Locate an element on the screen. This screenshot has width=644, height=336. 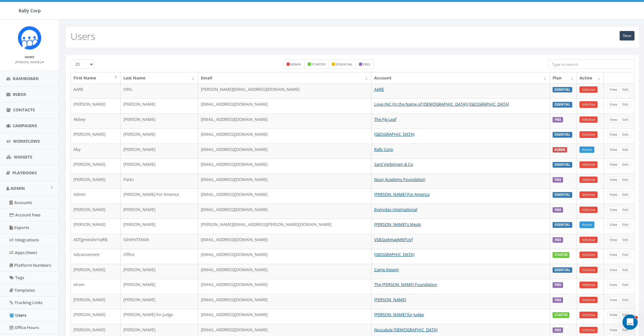
input: Type to search is located at coordinates (591, 64).